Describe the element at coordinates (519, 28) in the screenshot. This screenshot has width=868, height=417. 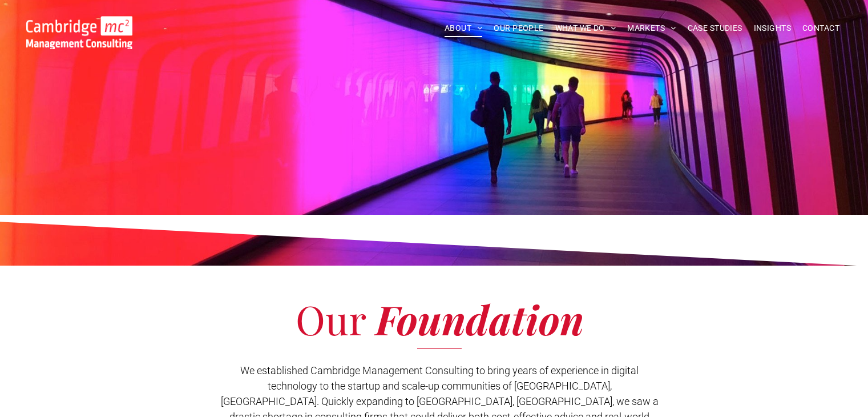
I see `a: OUR PEOPLE` at that location.